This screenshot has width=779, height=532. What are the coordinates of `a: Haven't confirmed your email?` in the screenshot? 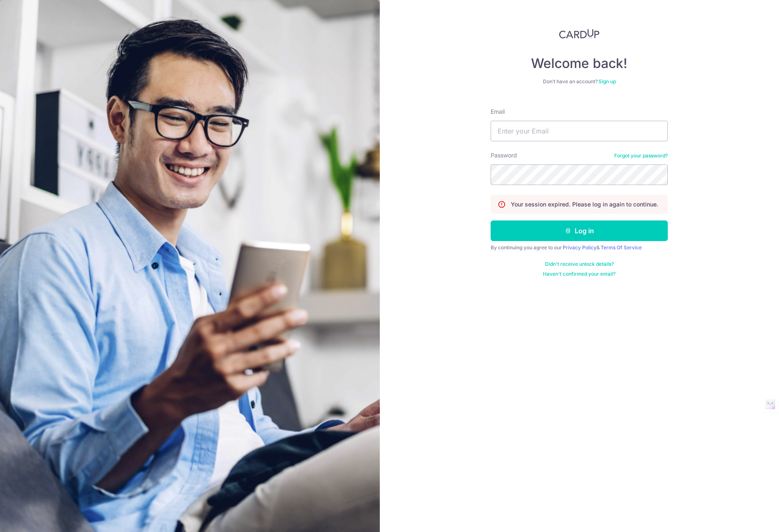 It's located at (580, 274).